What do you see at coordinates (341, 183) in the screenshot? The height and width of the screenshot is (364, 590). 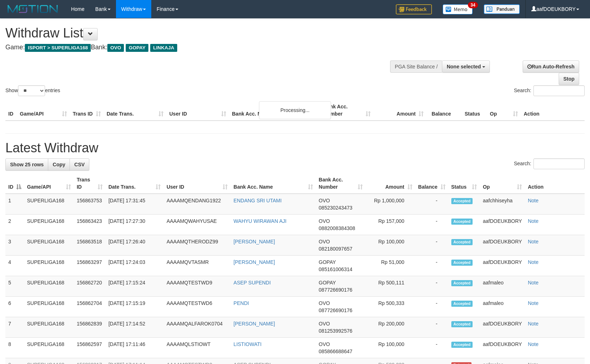 I see `th: Bank Acc. Number: activate to sort column ascending` at bounding box center [341, 183].